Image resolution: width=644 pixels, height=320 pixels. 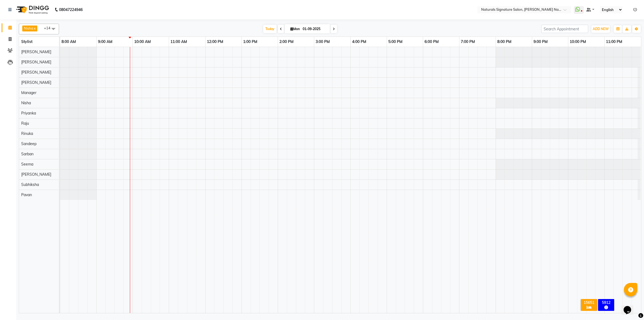 I want to click on a: 9:00 PM, so click(x=541, y=42).